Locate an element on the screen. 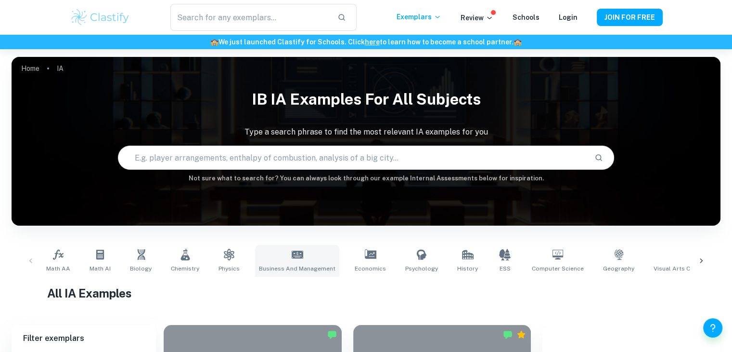 This screenshot has width=732, height=352. p: Type a search phrase to find the most relevant IA examples for you is located at coordinates (366, 132).